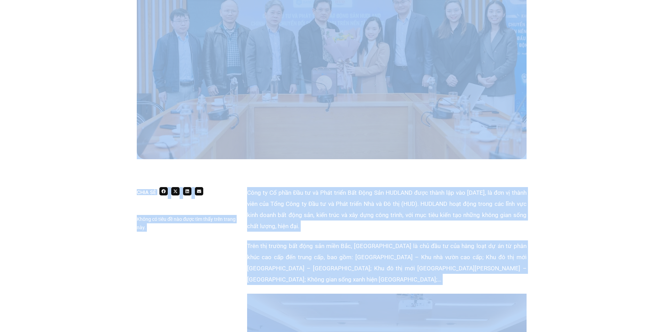 The image size is (663, 332). What do you see at coordinates (199, 191) in the screenshot?
I see `div: Share on email` at bounding box center [199, 191].